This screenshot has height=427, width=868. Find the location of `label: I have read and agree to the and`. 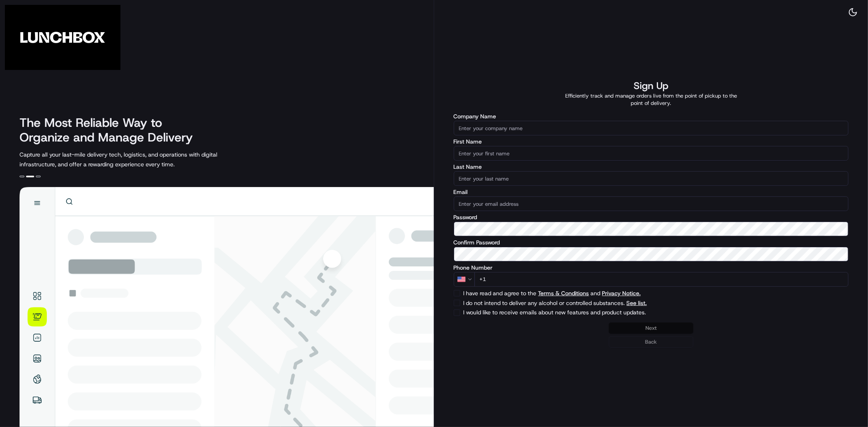

label: I have read and agree to the and is located at coordinates (621, 293).